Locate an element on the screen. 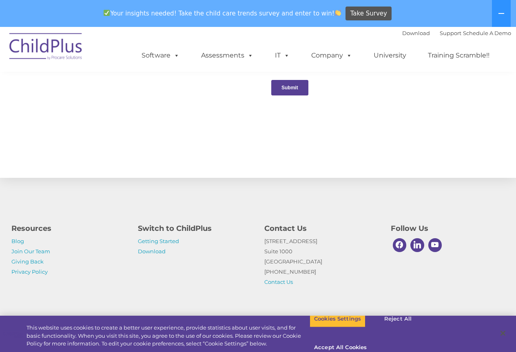 The width and height of the screenshot is (516, 352). a: IT is located at coordinates (282, 56).